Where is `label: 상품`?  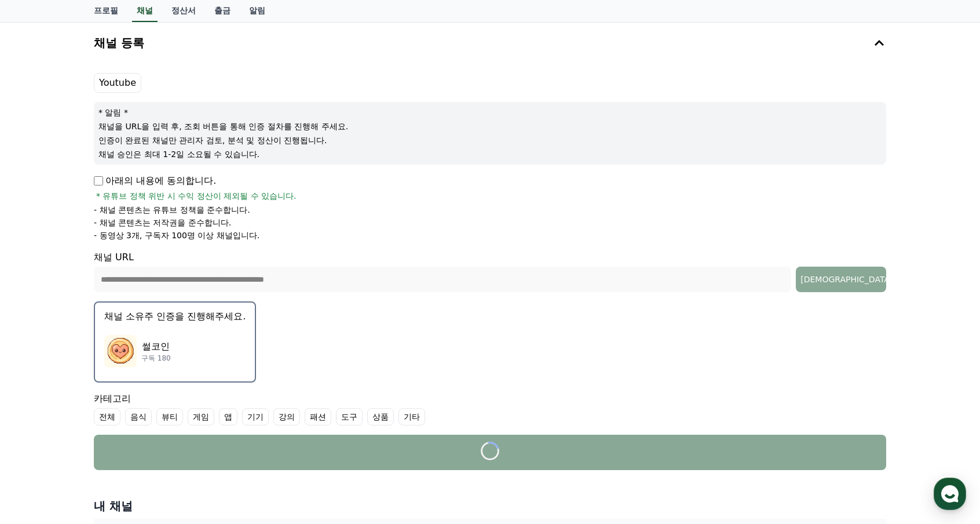 label: 상품 is located at coordinates (381, 417).